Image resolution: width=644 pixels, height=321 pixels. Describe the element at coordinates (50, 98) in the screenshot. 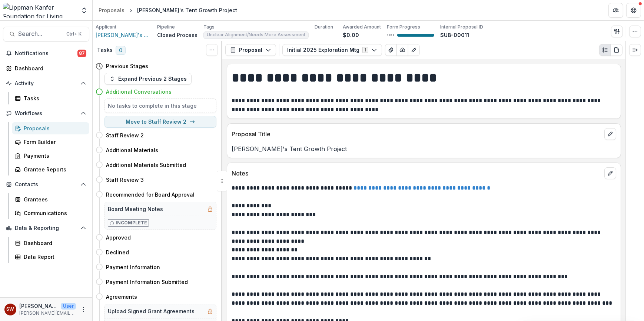

I see `a: Tasks` at that location.